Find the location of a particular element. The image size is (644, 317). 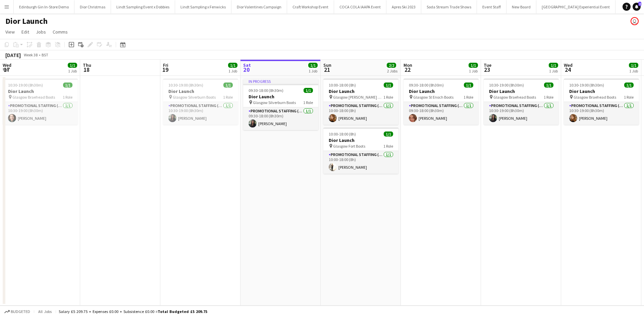

span: Jobs is located at coordinates (41, 32).